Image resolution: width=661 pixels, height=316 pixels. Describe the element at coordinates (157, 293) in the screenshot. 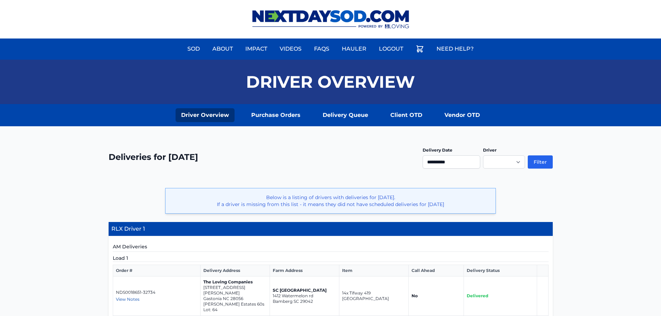

I see `p: NDS0018651-32734` at that location.